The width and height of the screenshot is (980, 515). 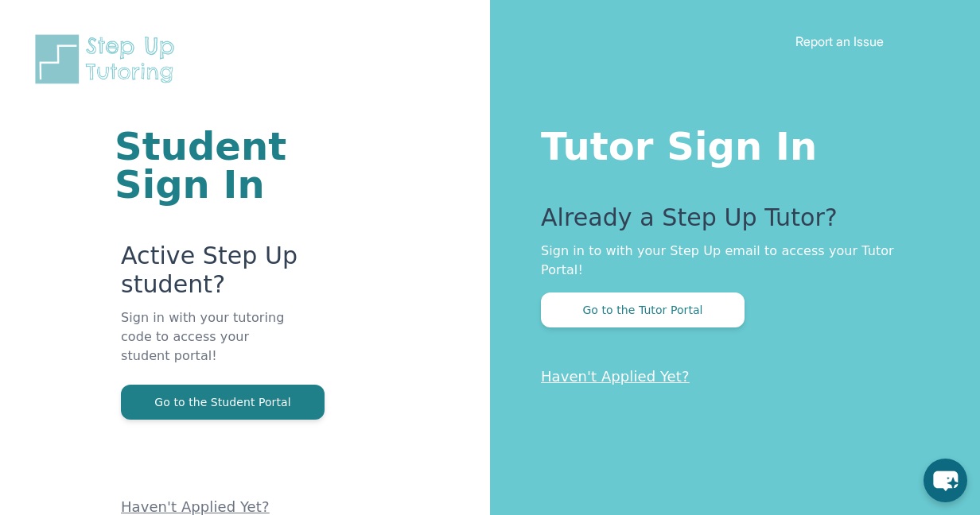 What do you see at coordinates (728, 261) in the screenshot?
I see `p: Sign in to with your Step Up email to access your Tutor Portal!` at bounding box center [728, 261].